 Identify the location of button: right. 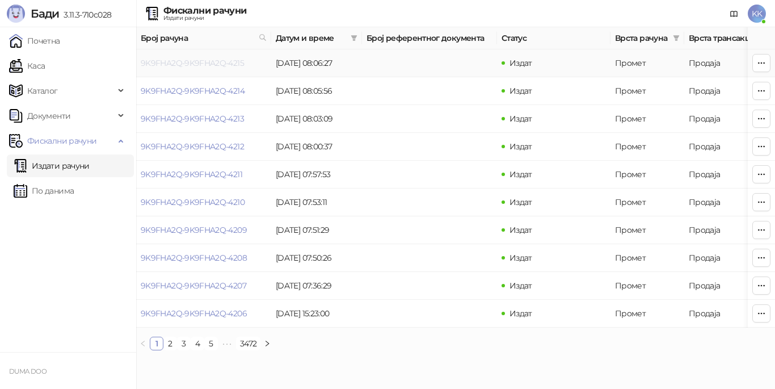
(267, 343).